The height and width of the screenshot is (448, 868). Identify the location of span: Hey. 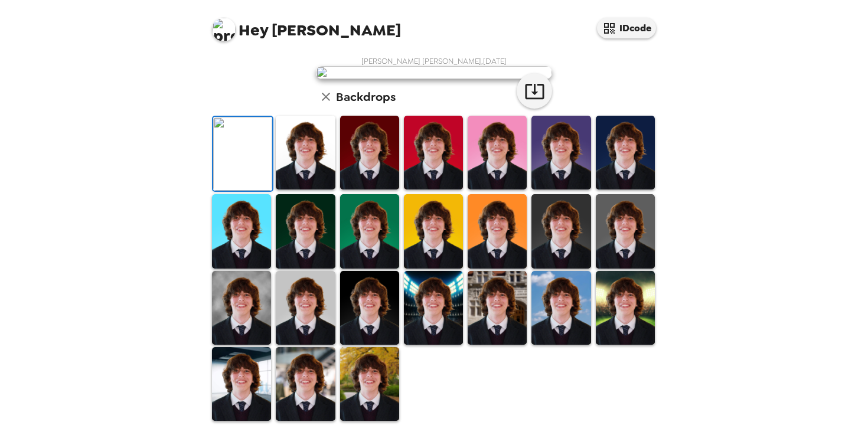
(253, 30).